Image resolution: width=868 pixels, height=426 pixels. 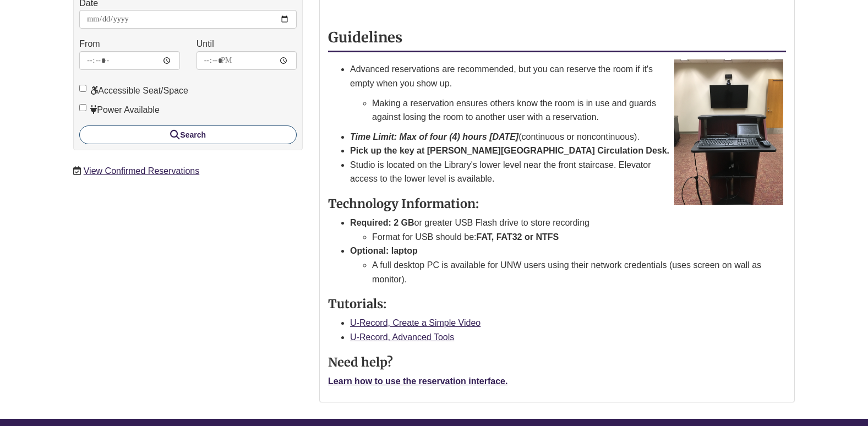 I want to click on strong: Need help?, so click(x=360, y=363).